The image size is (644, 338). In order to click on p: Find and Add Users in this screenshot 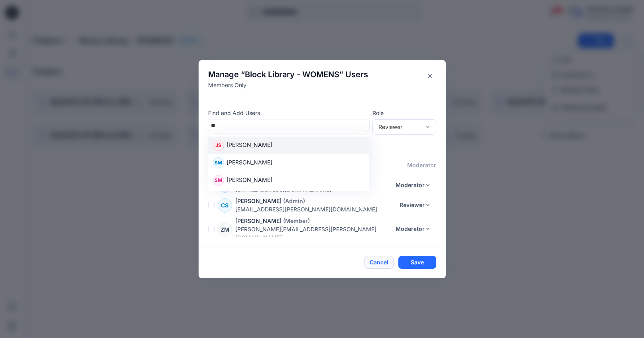, I will do `click(289, 113)`.